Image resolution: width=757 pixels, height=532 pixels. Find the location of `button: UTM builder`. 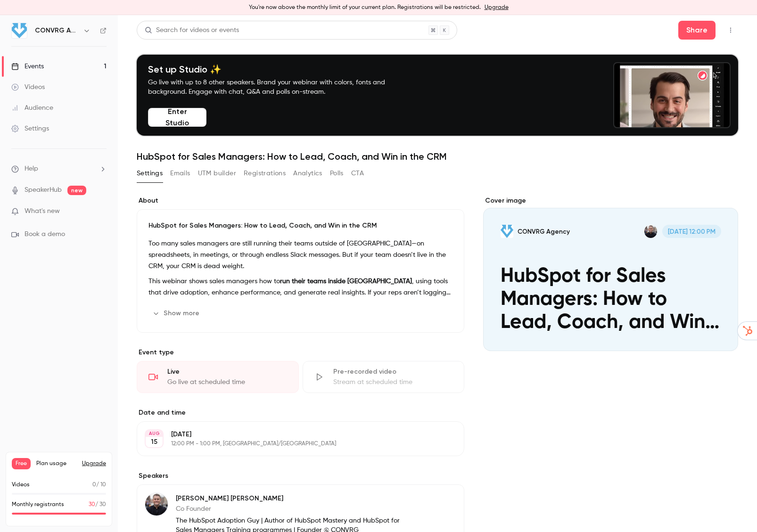

button: UTM builder is located at coordinates (217, 173).